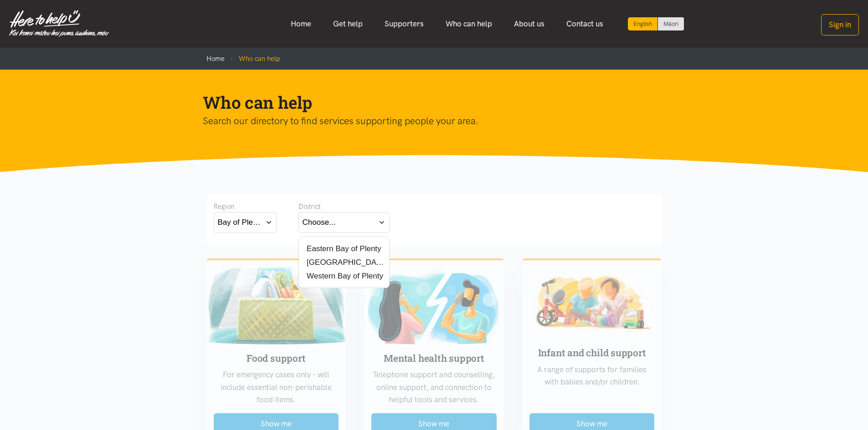 The image size is (868, 430). What do you see at coordinates (59, 24) in the screenshot?
I see `img: Home` at bounding box center [59, 24].